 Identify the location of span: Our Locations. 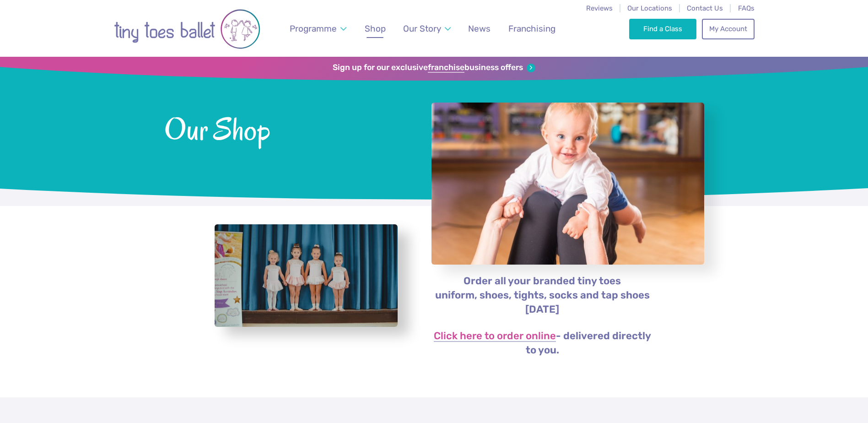
(650, 8).